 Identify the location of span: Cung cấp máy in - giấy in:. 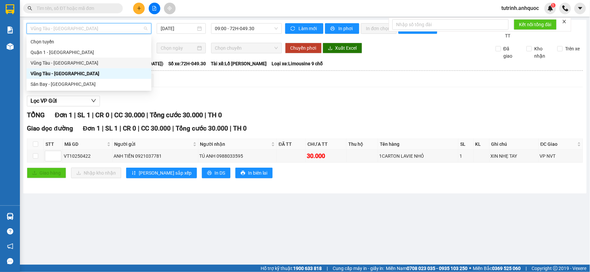
(358, 269).